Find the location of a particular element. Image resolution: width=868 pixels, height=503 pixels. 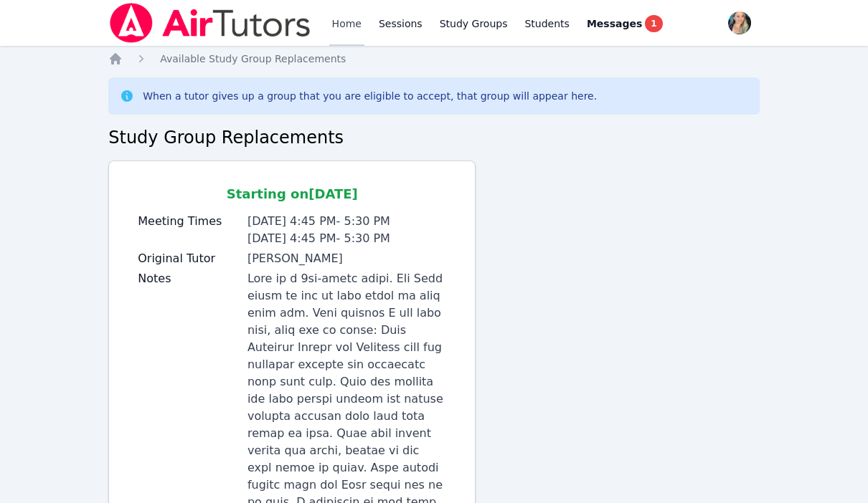

span: Messages is located at coordinates (614, 24).